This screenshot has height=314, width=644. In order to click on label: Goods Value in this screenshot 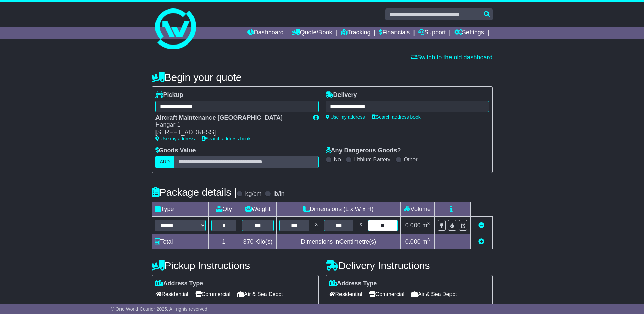, I will do `click(175, 150)`.